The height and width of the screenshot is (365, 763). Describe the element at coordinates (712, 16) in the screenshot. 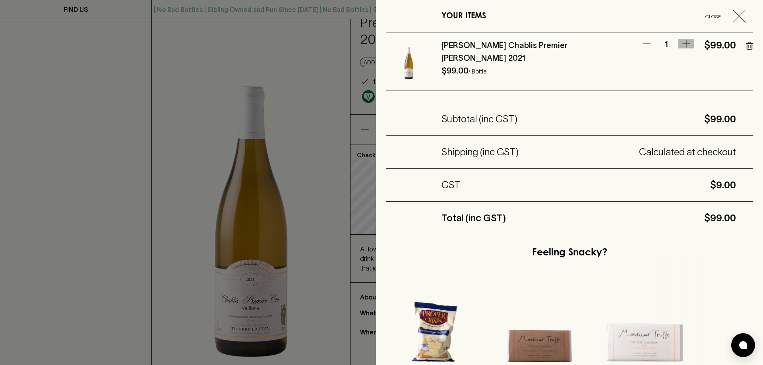

I see `span: Close` at that location.